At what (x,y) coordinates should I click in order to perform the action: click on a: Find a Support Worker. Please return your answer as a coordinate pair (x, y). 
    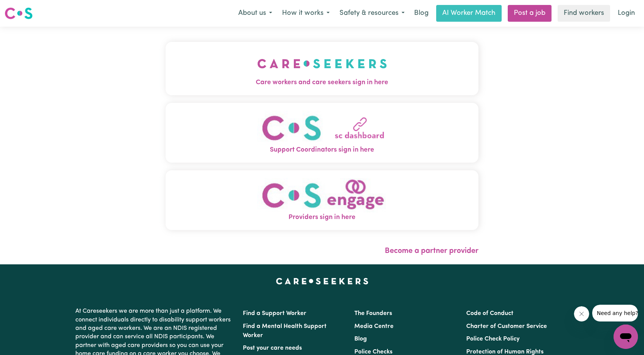
    Looking at the image, I should click on (275, 314).